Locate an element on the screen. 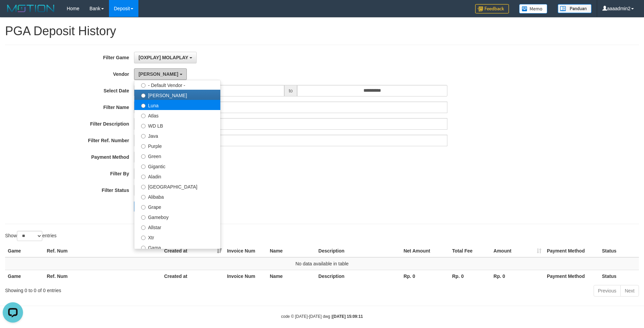  input: Green is located at coordinates (143, 156).